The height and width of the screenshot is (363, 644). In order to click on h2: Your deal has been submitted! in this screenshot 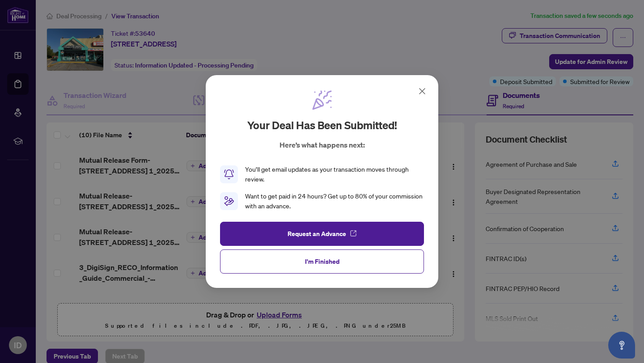, I will do `click(322, 125)`.